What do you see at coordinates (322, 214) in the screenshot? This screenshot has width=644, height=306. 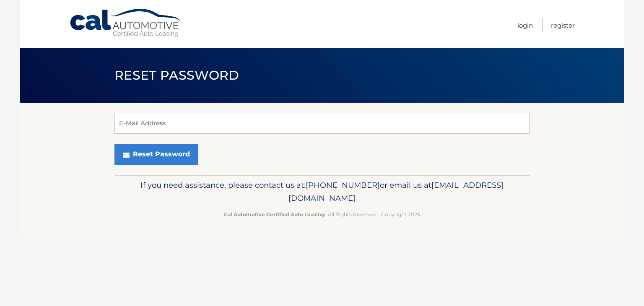 I see `p: - All Rights Reserved - Copyright 2025` at bounding box center [322, 214].